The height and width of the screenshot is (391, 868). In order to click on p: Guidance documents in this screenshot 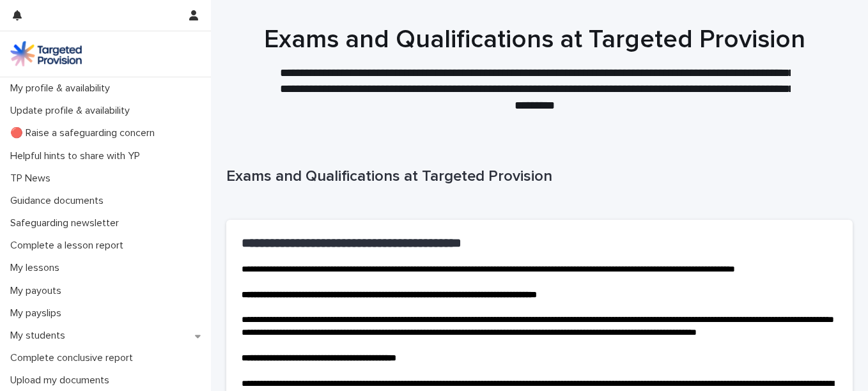, I will do `click(59, 201)`.